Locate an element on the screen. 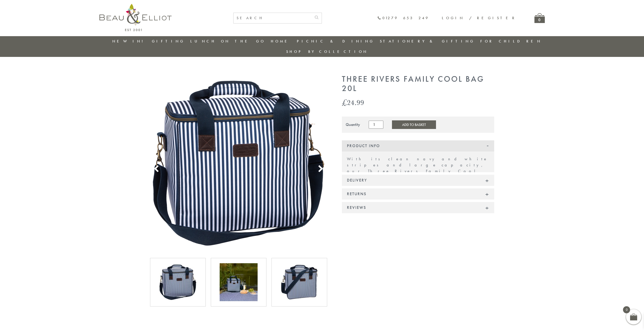 This screenshot has width=644, height=330. input: SEARCH is located at coordinates (273, 18).